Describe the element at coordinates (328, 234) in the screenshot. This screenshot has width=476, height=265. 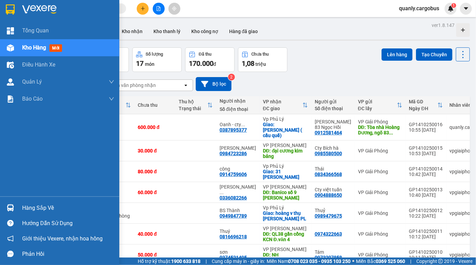
I see `div: 0974322663` at that location.